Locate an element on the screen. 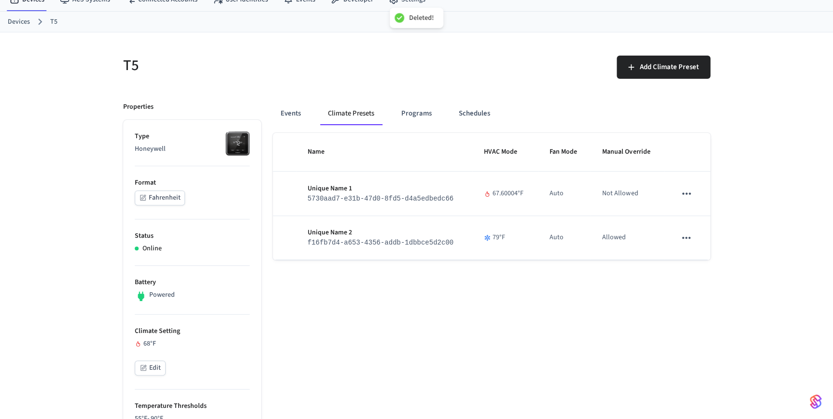 This screenshot has height=419, width=833. div: 67.60004 °F is located at coordinates (505, 193).